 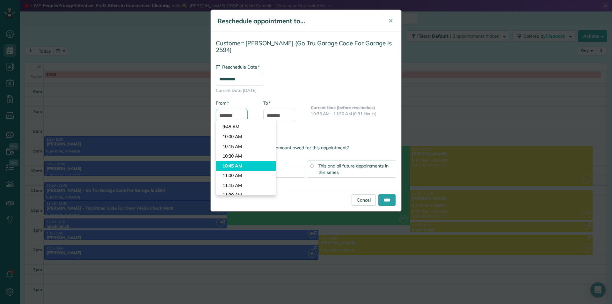 I want to click on p: 10:35 AM - 11:30 AM (0.91 Hours), so click(x=353, y=113).